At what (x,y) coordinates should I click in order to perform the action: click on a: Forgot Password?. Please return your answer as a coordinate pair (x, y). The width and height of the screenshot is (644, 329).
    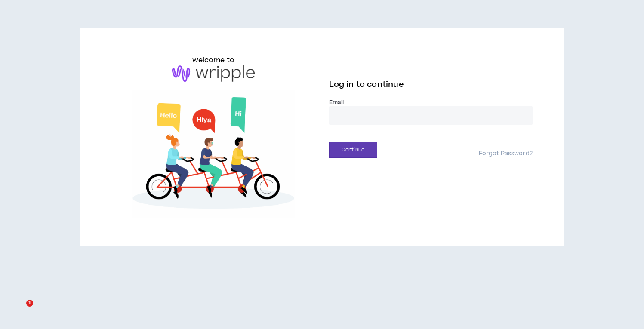
    Looking at the image, I should click on (506, 153).